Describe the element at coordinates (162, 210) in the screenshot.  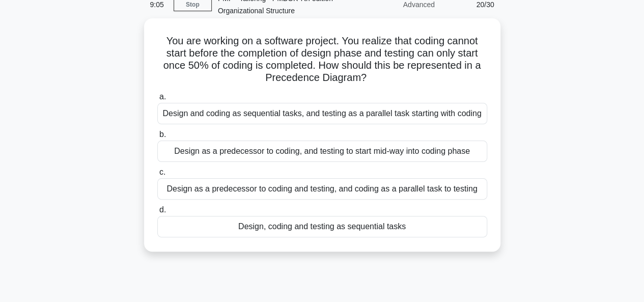
I see `span: d.` at that location.